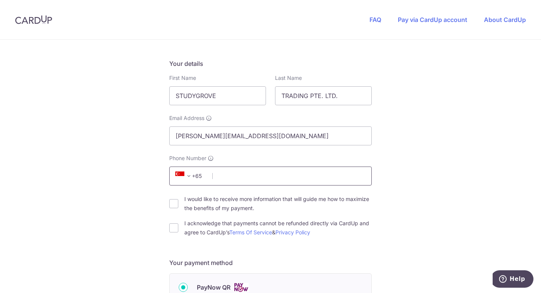 The height and width of the screenshot is (293, 541). Describe the element at coordinates (324, 96) in the screenshot. I see `input: Last name` at that location.